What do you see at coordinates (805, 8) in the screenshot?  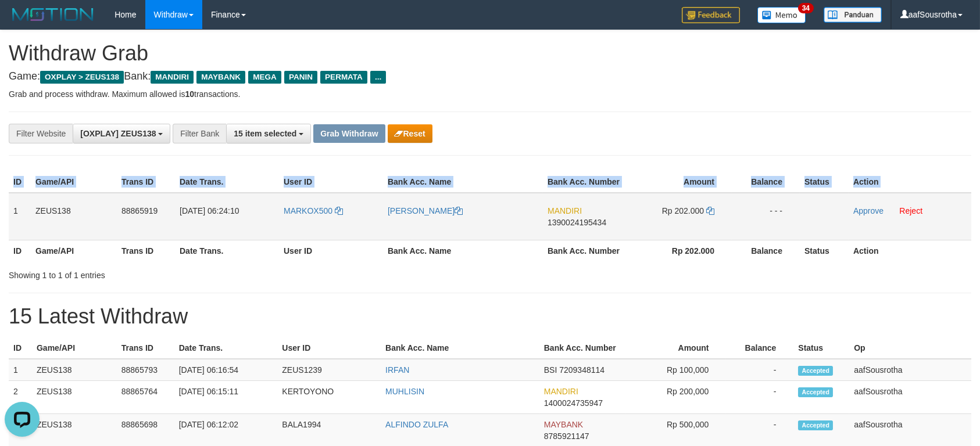 I see `span: 34` at bounding box center [805, 8].